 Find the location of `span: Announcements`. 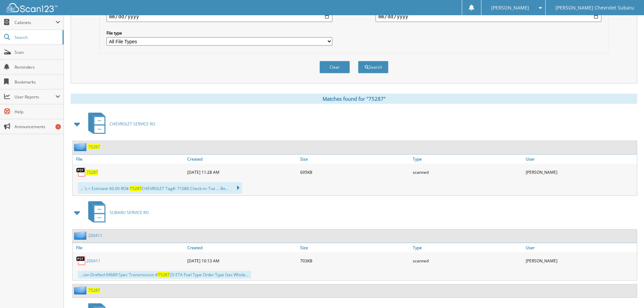

span: Announcements is located at coordinates (37, 127).